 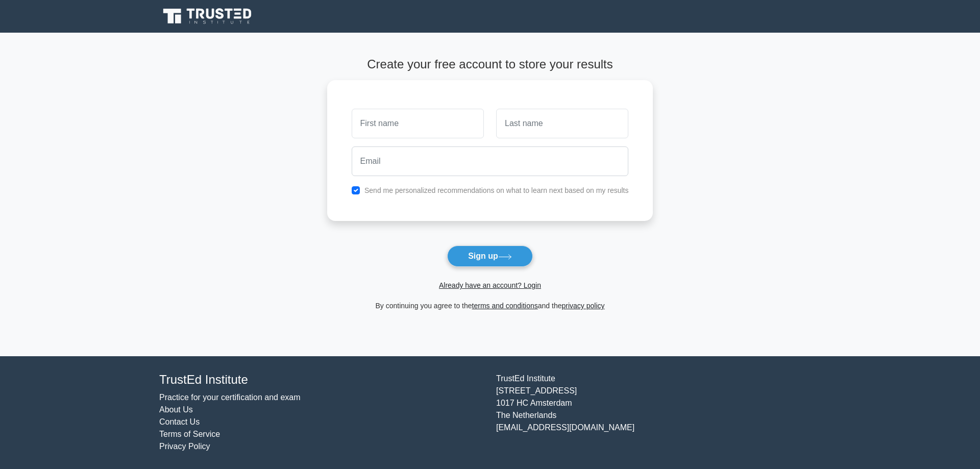 I want to click on button: Sign up, so click(x=490, y=256).